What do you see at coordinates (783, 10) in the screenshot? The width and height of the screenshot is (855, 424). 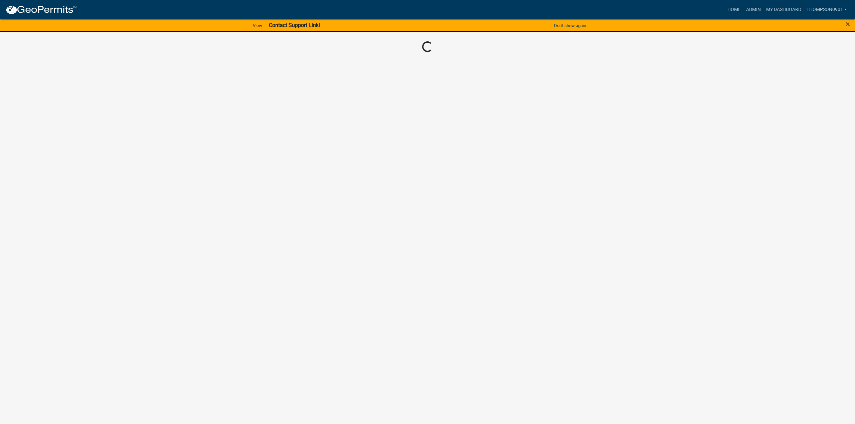 I see `a: My Dashboard` at bounding box center [783, 10].